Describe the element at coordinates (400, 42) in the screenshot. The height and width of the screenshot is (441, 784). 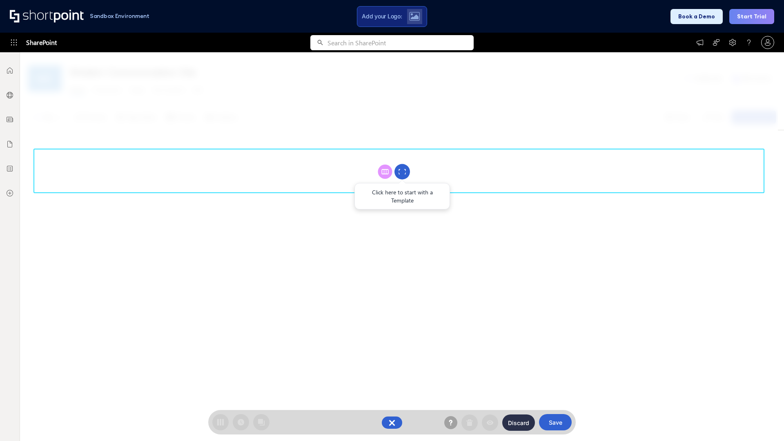
I see `input: Search in SharePoint` at that location.